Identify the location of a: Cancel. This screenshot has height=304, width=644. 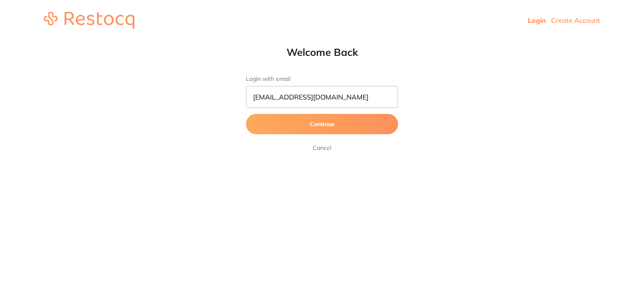
(322, 148).